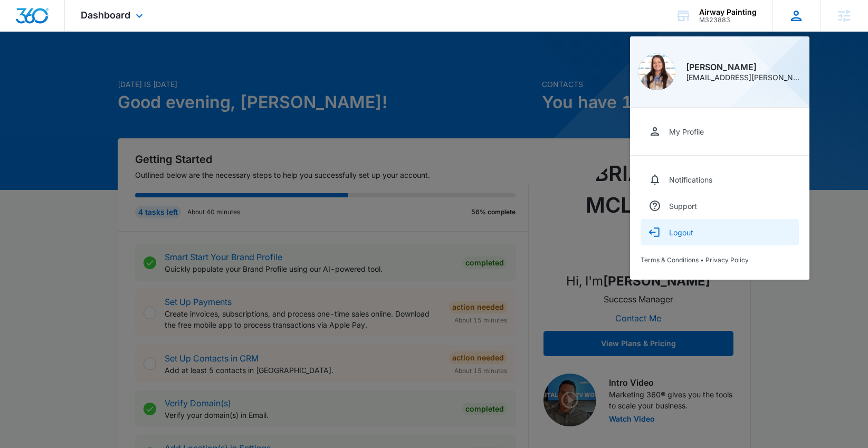  I want to click on a: Privacy Policy, so click(727, 260).